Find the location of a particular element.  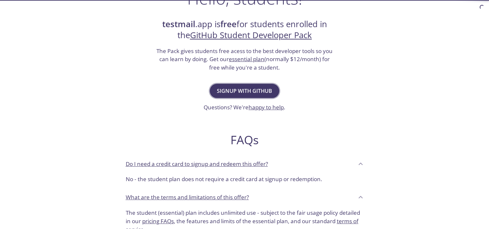

p: Do I need a credit card to signup and redeem this offer? is located at coordinates (197, 164).